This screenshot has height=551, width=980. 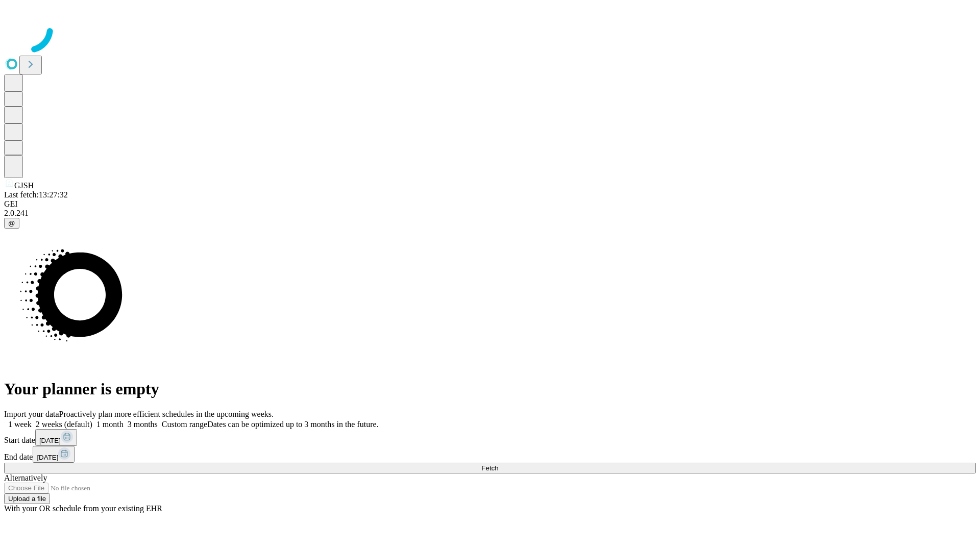 I want to click on span: Import your data, so click(x=32, y=414).